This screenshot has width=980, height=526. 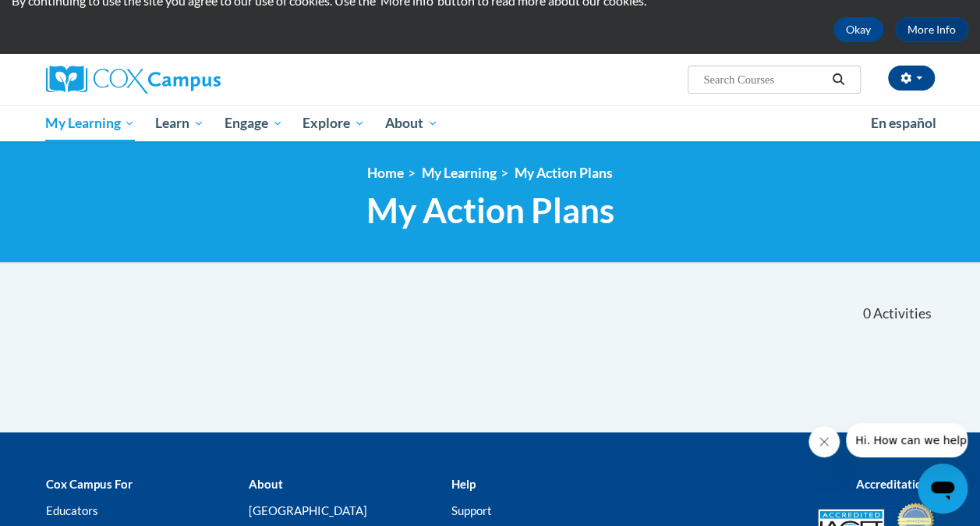 I want to click on a: About, so click(x=412, y=124).